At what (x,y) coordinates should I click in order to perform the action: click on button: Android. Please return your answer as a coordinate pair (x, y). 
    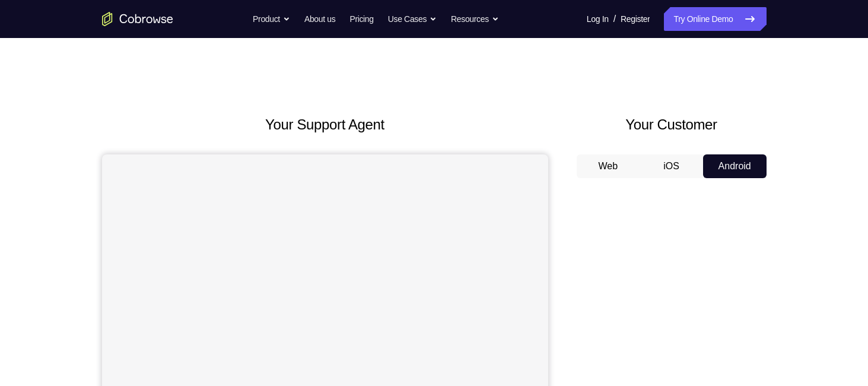
    Looking at the image, I should click on (735, 166).